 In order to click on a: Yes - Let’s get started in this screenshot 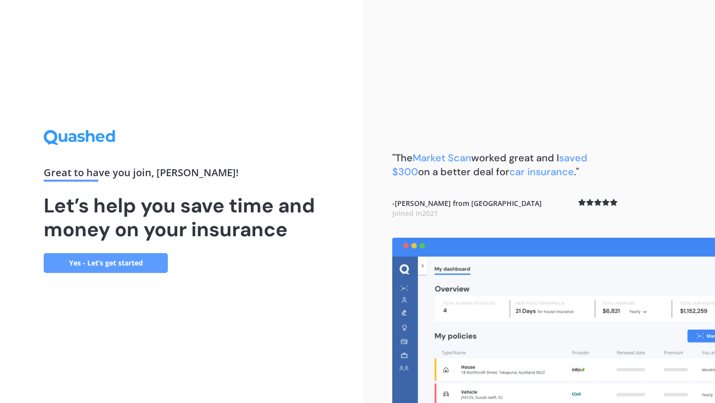, I will do `click(106, 263)`.